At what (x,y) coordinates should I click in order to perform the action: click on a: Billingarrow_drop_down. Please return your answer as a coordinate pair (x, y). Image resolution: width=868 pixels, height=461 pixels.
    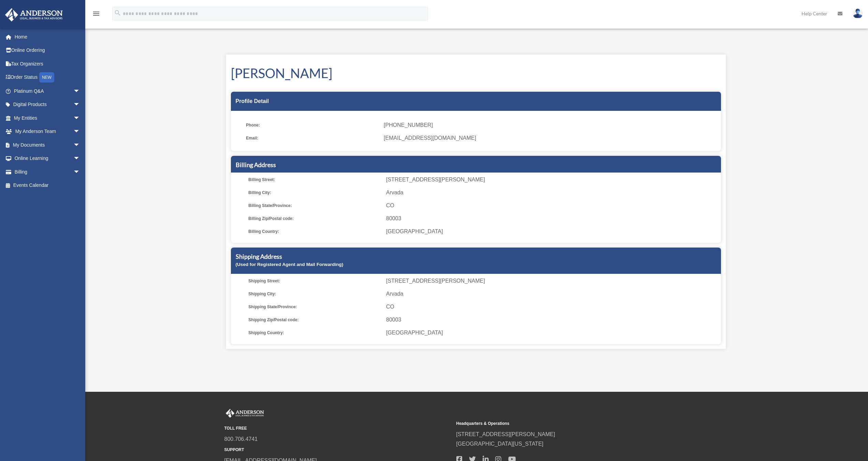
    Looking at the image, I should click on (48, 172).